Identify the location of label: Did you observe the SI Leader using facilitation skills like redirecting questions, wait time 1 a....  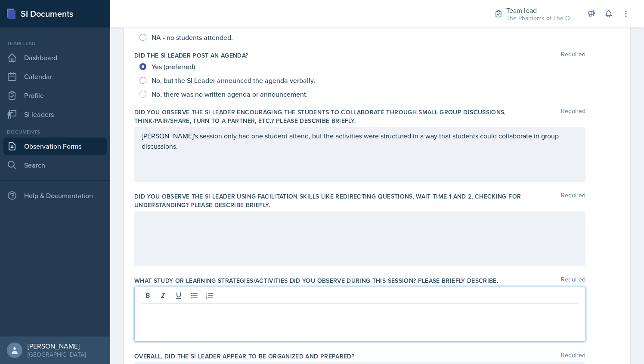
(348, 201).